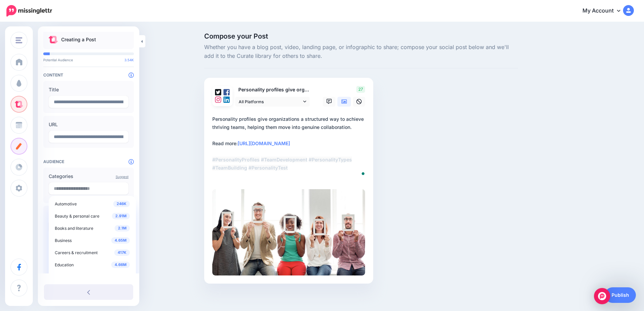  I want to click on span: Beauty & personal care, so click(77, 216).